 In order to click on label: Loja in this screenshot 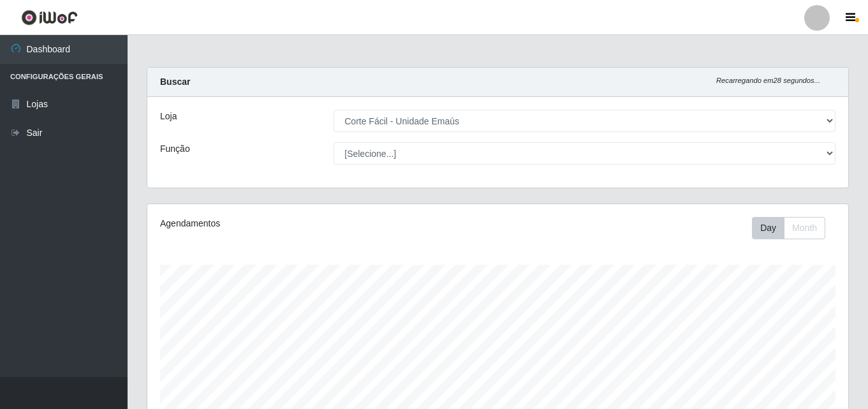, I will do `click(168, 116)`.